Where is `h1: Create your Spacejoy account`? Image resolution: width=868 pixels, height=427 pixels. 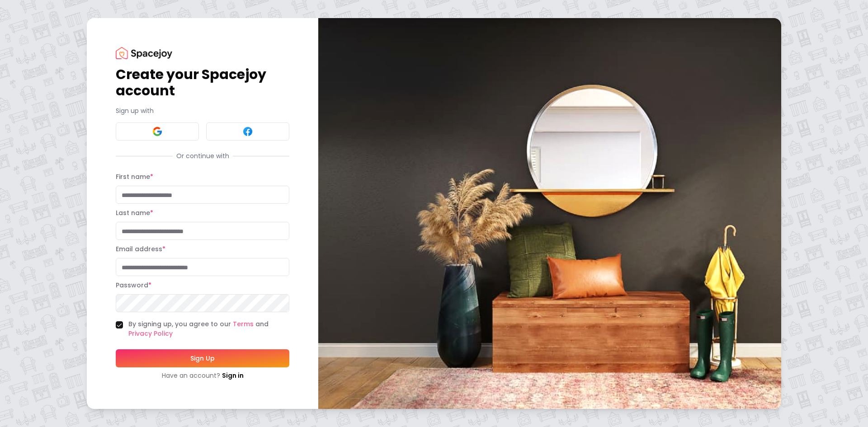
h1: Create your Spacejoy account is located at coordinates (203, 83).